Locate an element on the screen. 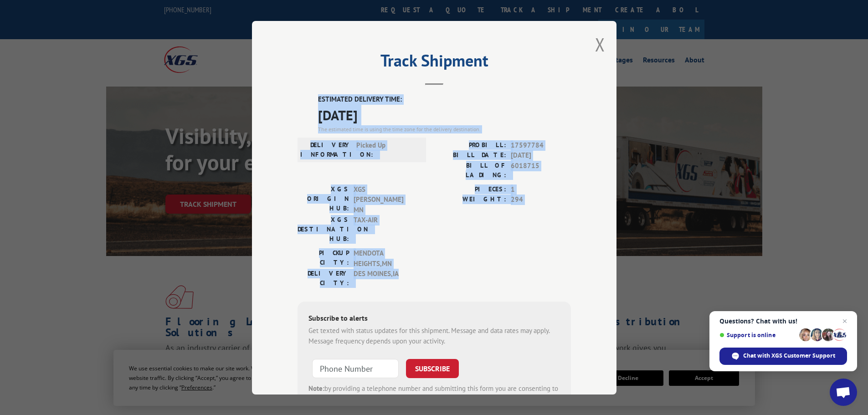 The height and width of the screenshot is (415, 868). label: PROBILL: is located at coordinates (470, 145).